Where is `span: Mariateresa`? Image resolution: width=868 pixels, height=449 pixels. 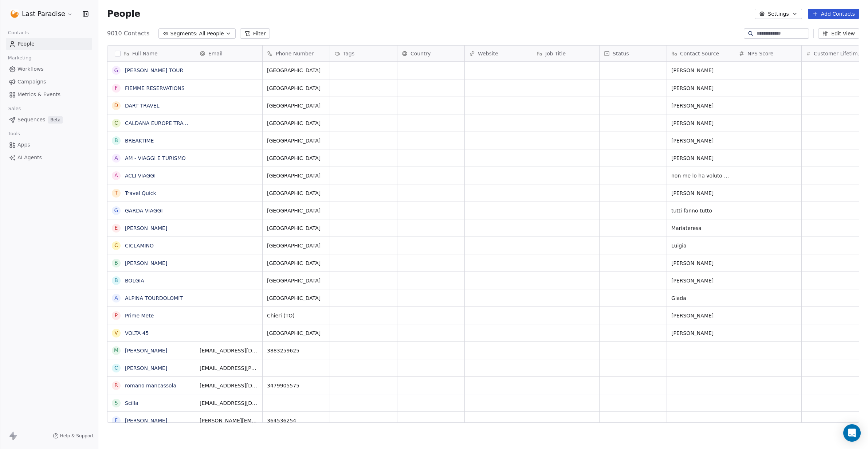 span: Mariateresa is located at coordinates (700, 228).